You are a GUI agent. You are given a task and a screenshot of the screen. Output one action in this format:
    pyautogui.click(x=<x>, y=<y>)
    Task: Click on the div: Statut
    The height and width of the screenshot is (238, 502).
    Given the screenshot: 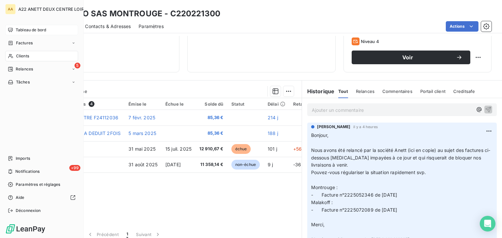 What is the action you would take?
    pyautogui.click(x=245, y=104)
    